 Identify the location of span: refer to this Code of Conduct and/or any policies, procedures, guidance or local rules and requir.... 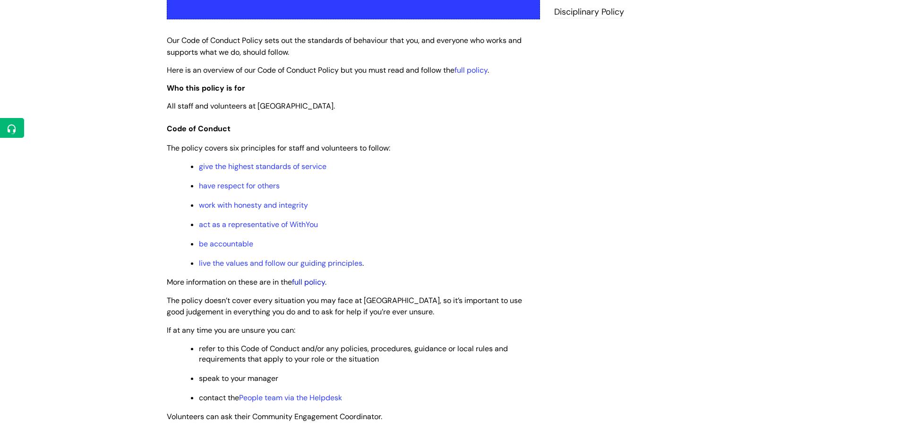
(353, 354).